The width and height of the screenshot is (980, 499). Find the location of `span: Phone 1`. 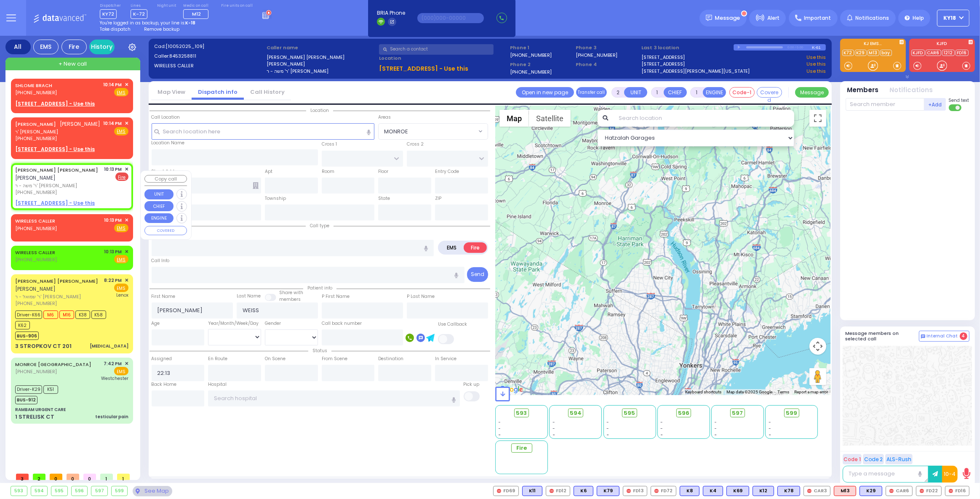

span: Phone 1 is located at coordinates (541, 48).